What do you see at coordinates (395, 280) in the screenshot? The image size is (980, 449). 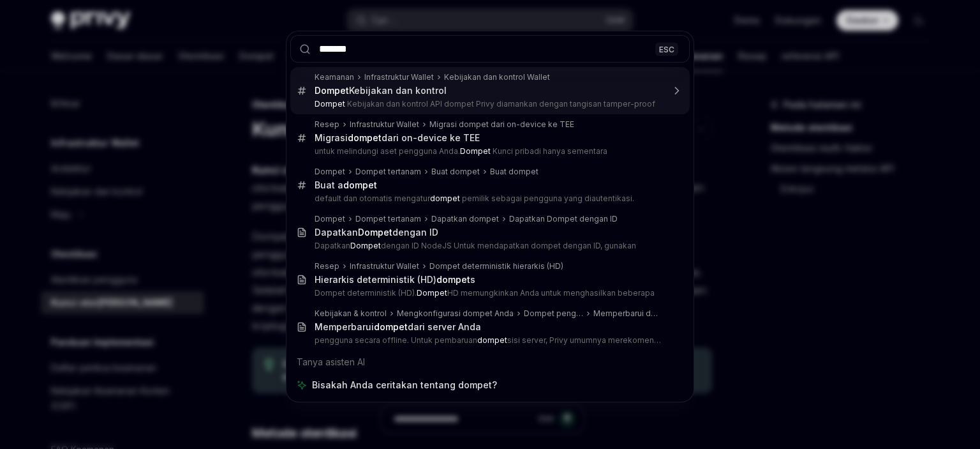 I see `div: Hierarkis deterministik (HD) s` at bounding box center [395, 280].